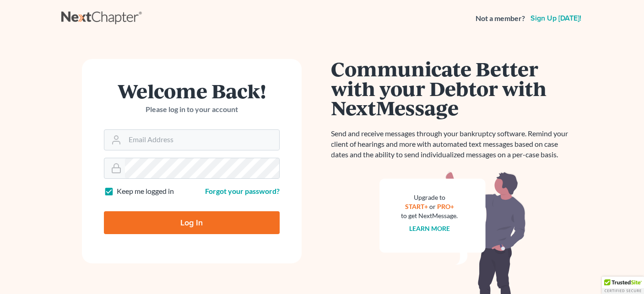 The width and height of the screenshot is (644, 294). I want to click on input: Log In, so click(191, 223).